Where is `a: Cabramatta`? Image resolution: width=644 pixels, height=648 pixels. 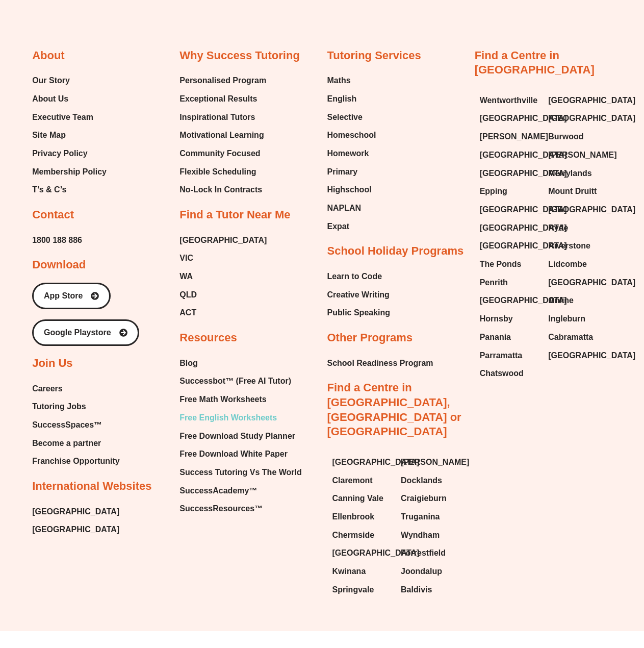
a: Cabramatta is located at coordinates (577, 337).